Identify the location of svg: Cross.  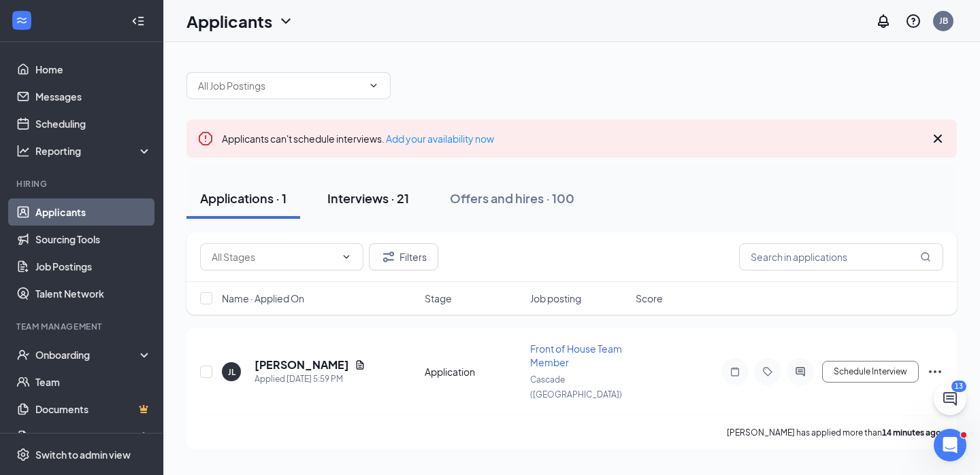
(938, 139).